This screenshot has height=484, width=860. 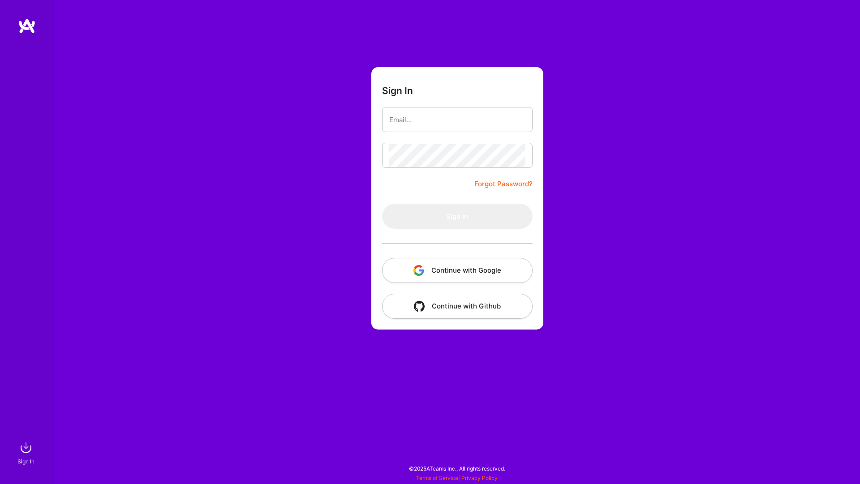 What do you see at coordinates (503, 184) in the screenshot?
I see `a: Forgot Password?` at bounding box center [503, 184].